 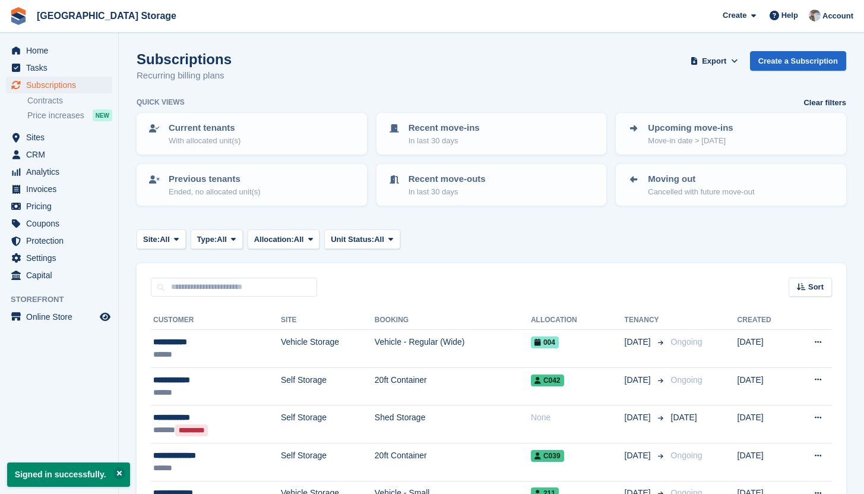 What do you see at coordinates (701, 192) in the screenshot?
I see `p: Cancelled with future move-out` at bounding box center [701, 192].